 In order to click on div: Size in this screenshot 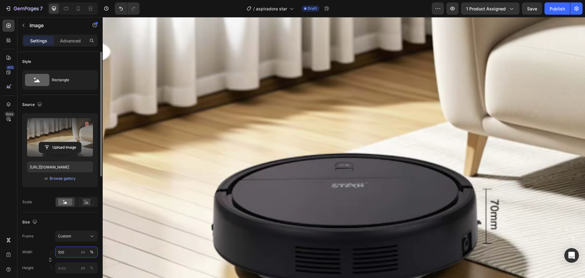, I will do `click(30, 222)`.